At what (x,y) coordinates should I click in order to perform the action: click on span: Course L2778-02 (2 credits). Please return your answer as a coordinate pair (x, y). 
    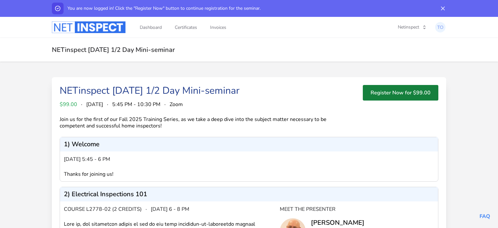
    Looking at the image, I should click on (103, 209).